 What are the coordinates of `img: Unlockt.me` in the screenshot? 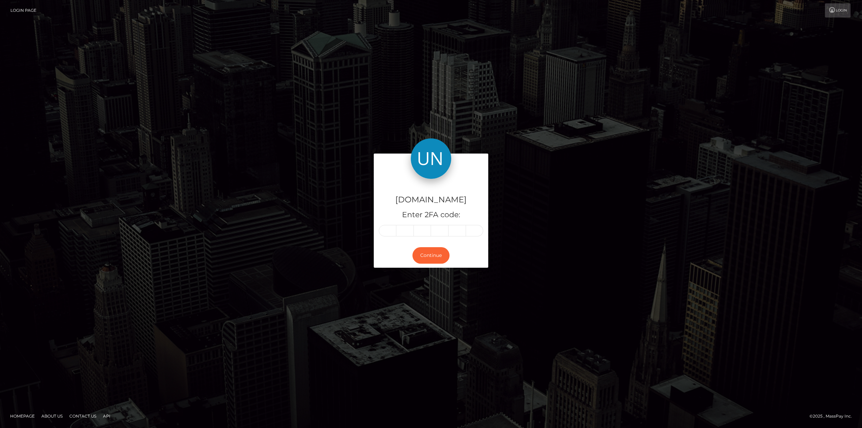 It's located at (431, 159).